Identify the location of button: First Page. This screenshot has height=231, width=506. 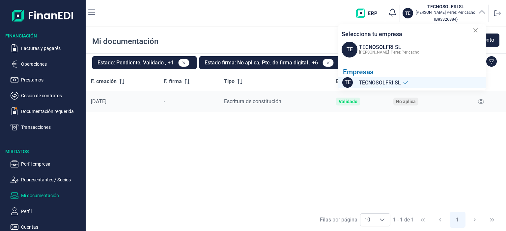
(422, 220).